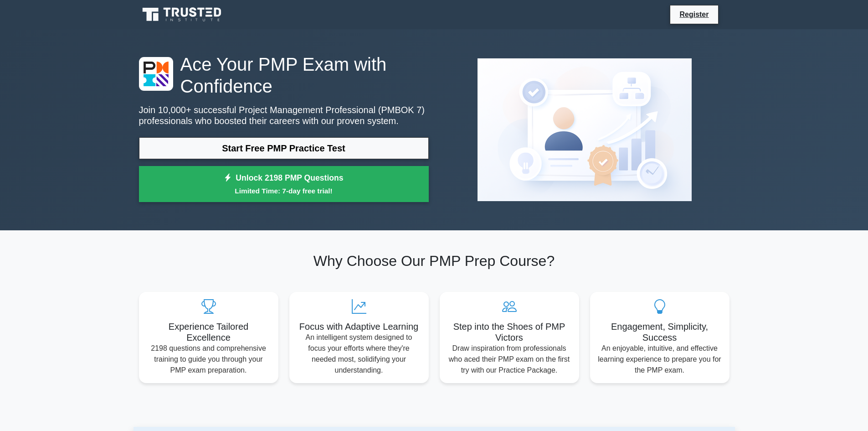 This screenshot has width=868, height=431. What do you see at coordinates (694, 14) in the screenshot?
I see `a: Register` at bounding box center [694, 14].